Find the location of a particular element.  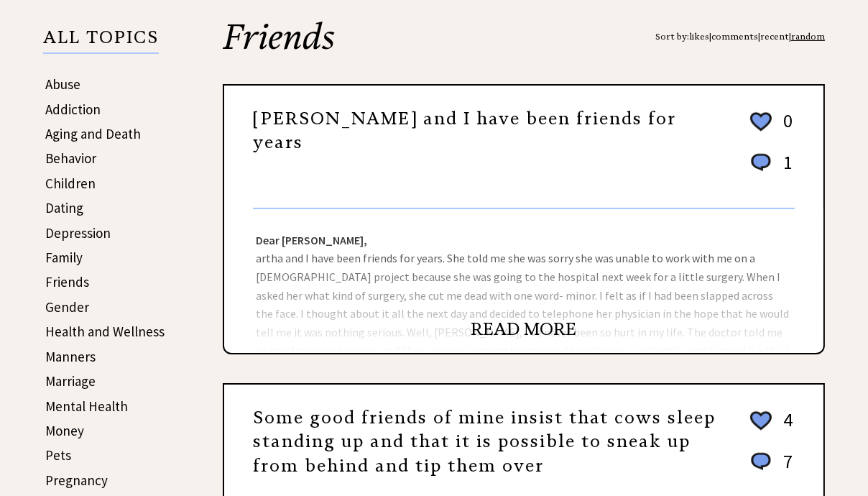

td: 0 is located at coordinates (784, 128).